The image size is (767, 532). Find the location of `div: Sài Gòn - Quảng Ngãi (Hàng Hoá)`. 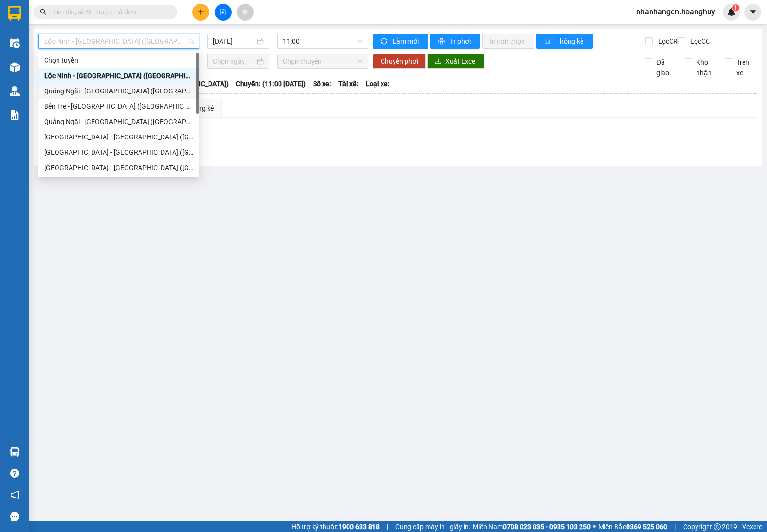

div: Sài Gòn - Quảng Ngãi (Hàng Hoá) is located at coordinates (119, 137).